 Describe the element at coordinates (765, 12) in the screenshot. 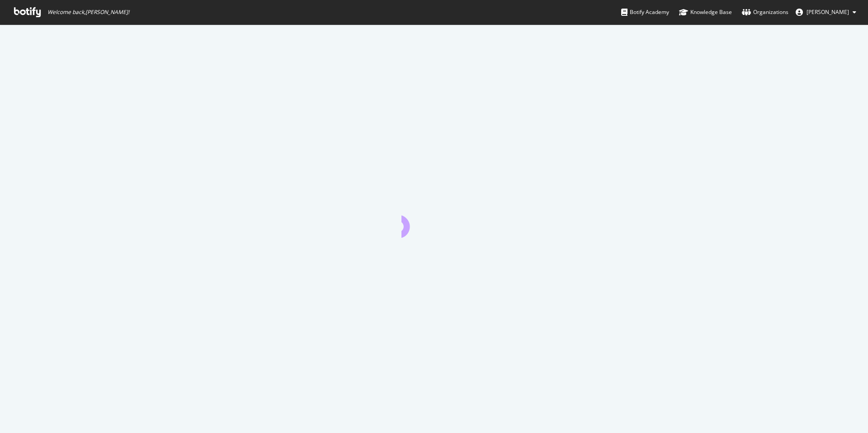

I see `div: Organizations` at that location.